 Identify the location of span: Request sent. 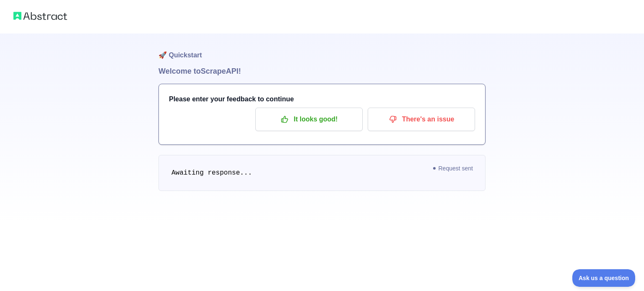
(453, 168).